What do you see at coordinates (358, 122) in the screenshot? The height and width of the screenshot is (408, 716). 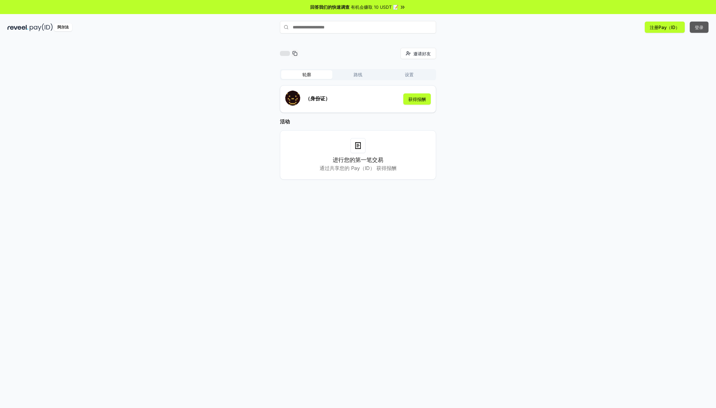 I see `h2: 活动` at bounding box center [358, 122].